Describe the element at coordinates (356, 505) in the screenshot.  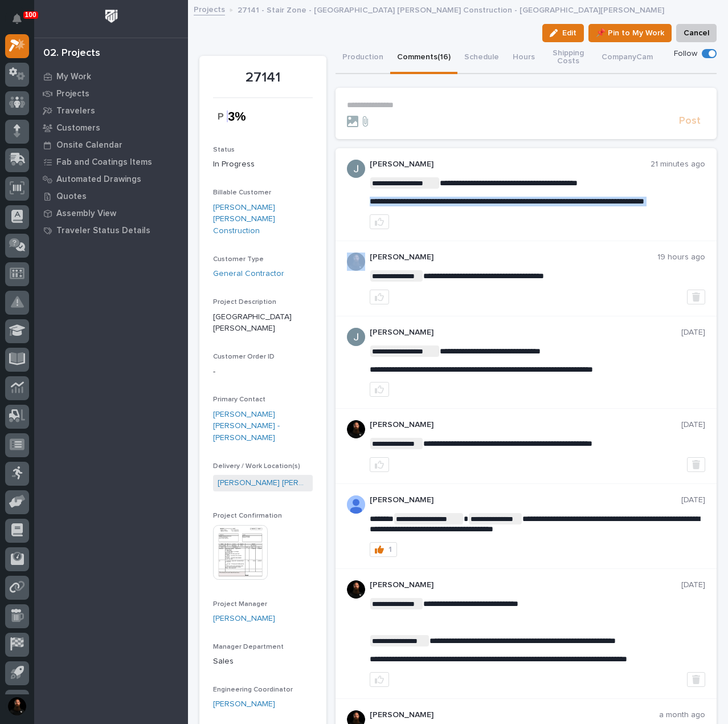
I see `img: AOh14GhUnP333BqRmXh-vZ-TpYZQaFVsuOFmGre8SRZf2A=s96-c` at that location.